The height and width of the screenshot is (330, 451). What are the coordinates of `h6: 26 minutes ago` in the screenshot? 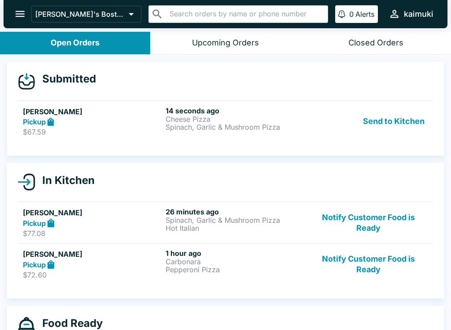 It's located at (235, 211).